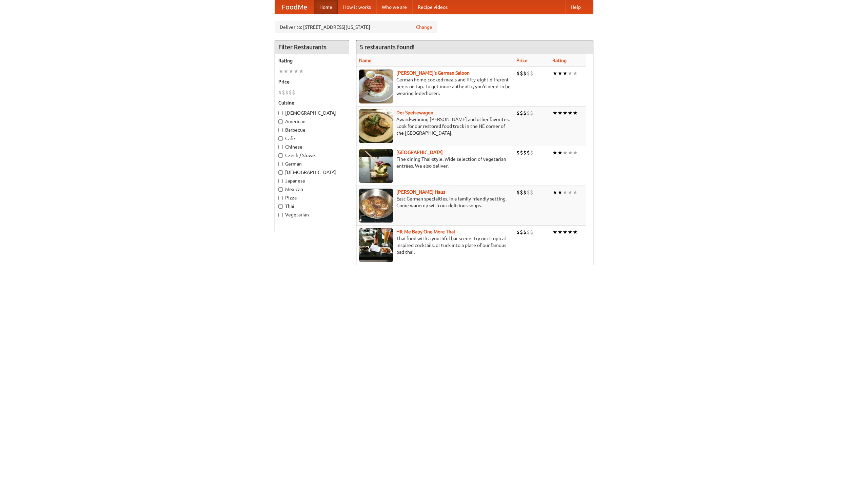  What do you see at coordinates (312, 197) in the screenshot?
I see `label: Pizza` at bounding box center [312, 197].